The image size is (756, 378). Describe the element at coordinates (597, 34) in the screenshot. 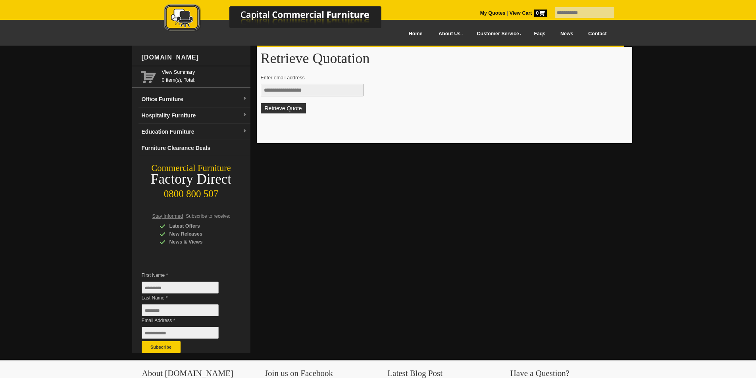

I see `a: Contact` at that location.